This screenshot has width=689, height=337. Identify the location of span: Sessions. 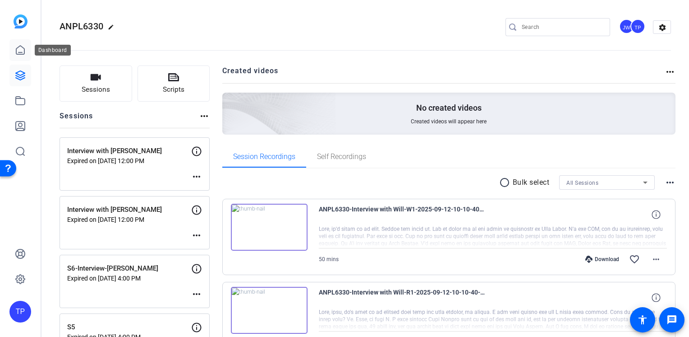
(96, 89).